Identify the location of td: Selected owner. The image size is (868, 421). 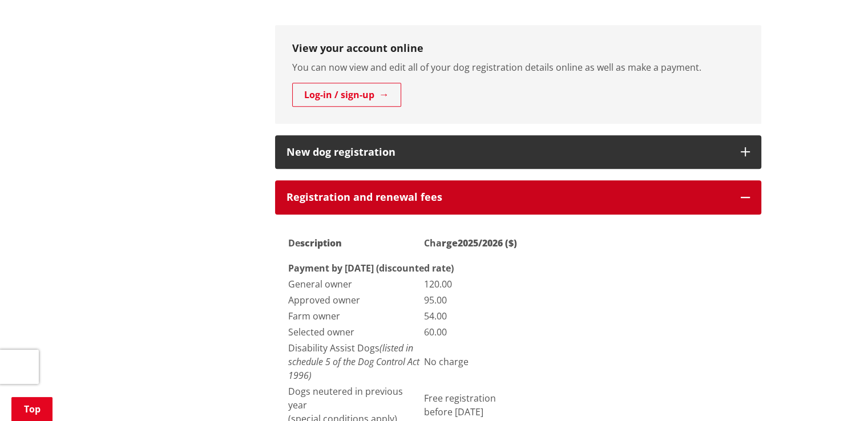
(355, 332).